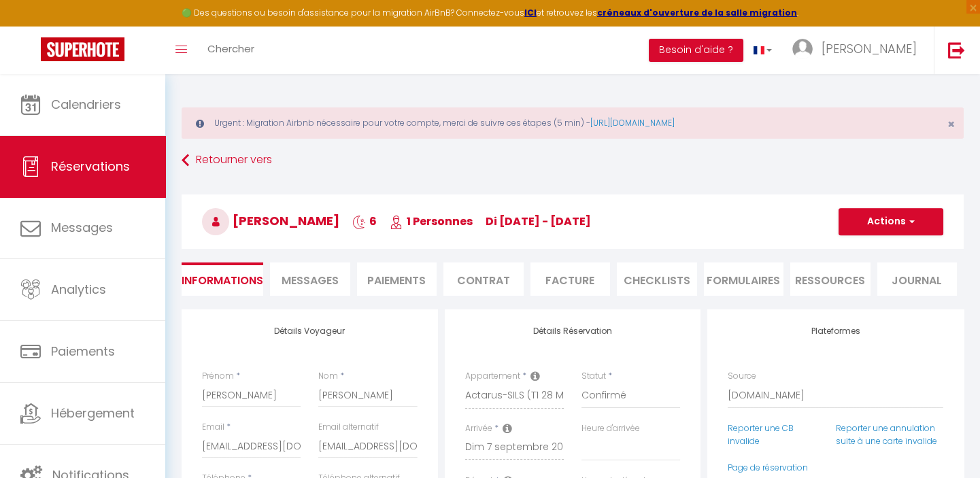  Describe the element at coordinates (918, 279) in the screenshot. I see `li: Journal` at that location.